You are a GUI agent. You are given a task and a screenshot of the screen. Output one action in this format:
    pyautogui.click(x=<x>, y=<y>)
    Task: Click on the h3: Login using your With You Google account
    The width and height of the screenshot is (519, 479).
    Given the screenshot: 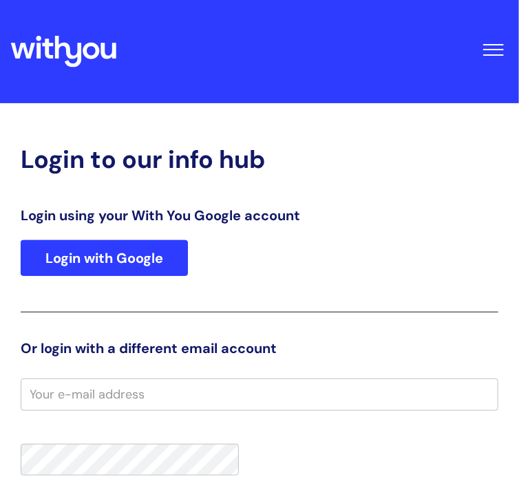 What is the action you would take?
    pyautogui.click(x=260, y=216)
    